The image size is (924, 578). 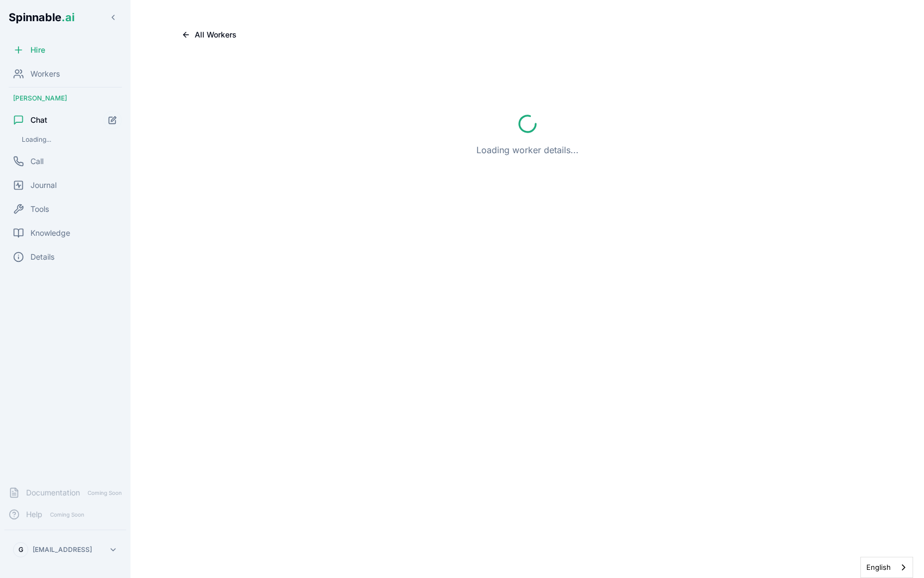 I want to click on span: G, so click(x=20, y=550).